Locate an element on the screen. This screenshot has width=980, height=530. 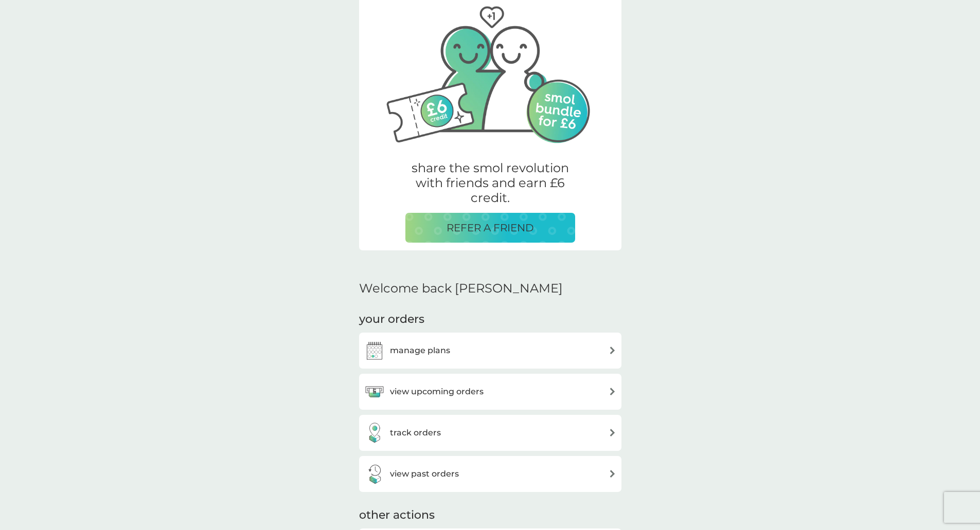
h3: view past orders is located at coordinates (425, 474).